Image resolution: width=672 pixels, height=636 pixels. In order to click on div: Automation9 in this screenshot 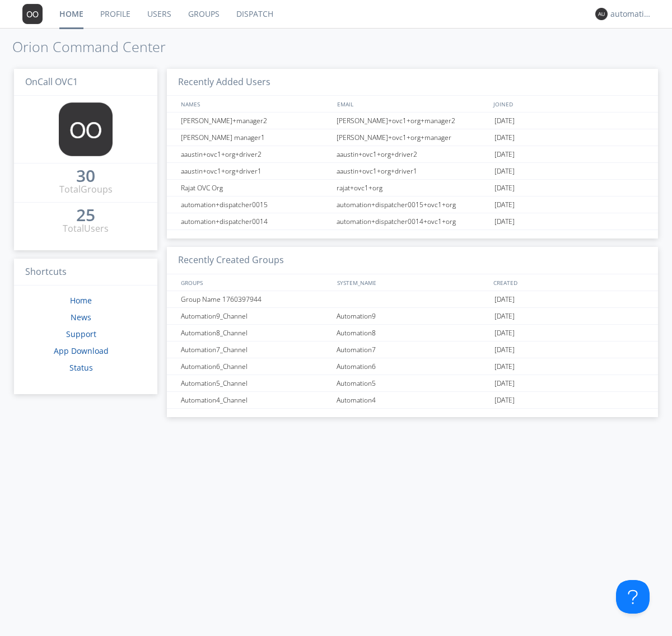, I will do `click(413, 316)`.